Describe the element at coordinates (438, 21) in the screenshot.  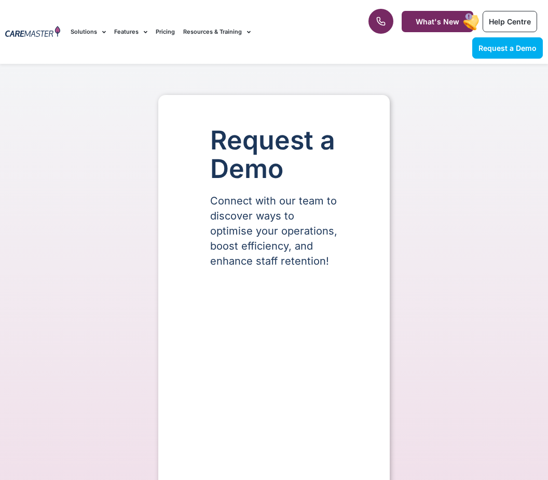
I see `a: What's New` at that location.